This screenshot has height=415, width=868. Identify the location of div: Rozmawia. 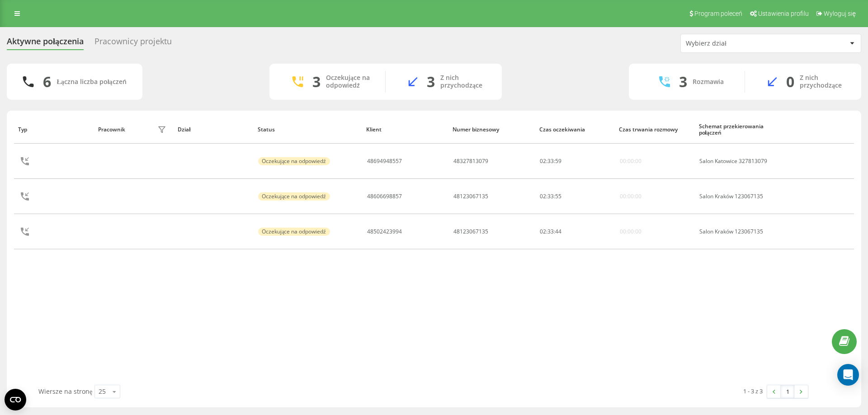
(708, 82).